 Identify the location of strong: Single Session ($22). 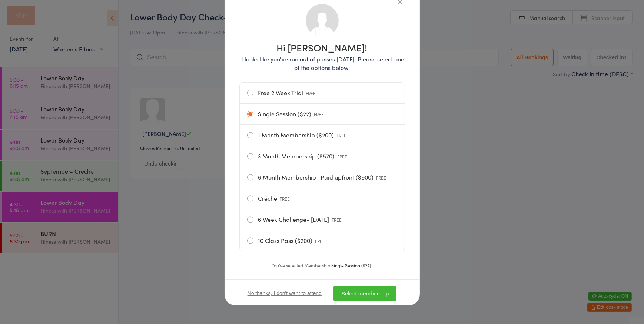
(351, 265).